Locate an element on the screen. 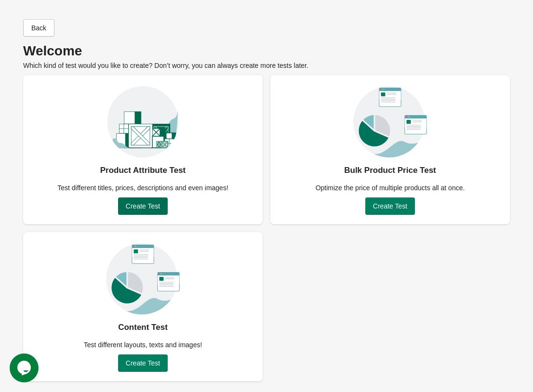 The height and width of the screenshot is (392, 533). p: Welcome is located at coordinates (266, 51).